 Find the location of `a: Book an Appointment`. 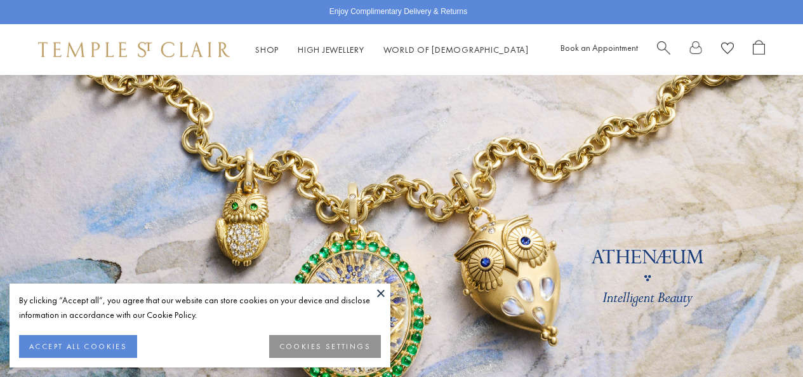

a: Book an Appointment is located at coordinates (599, 48).